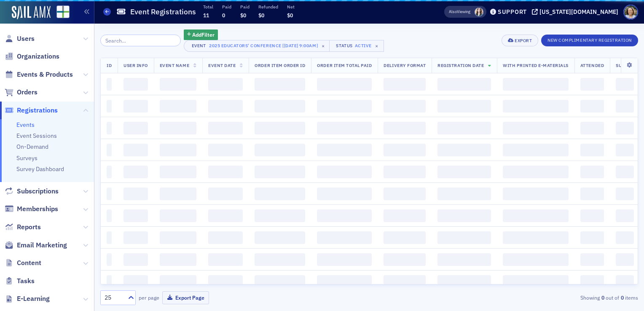  What do you see at coordinates (39, 74) in the screenshot?
I see `a: Events & Products` at bounding box center [39, 74].